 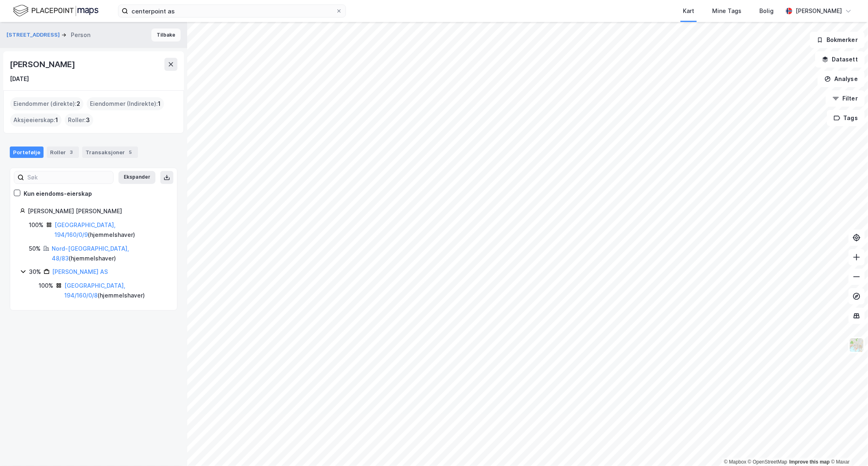 I want to click on input: Søk på adresse, matrikkel, gårdeiere, leietakere eller personer, so click(x=232, y=11).